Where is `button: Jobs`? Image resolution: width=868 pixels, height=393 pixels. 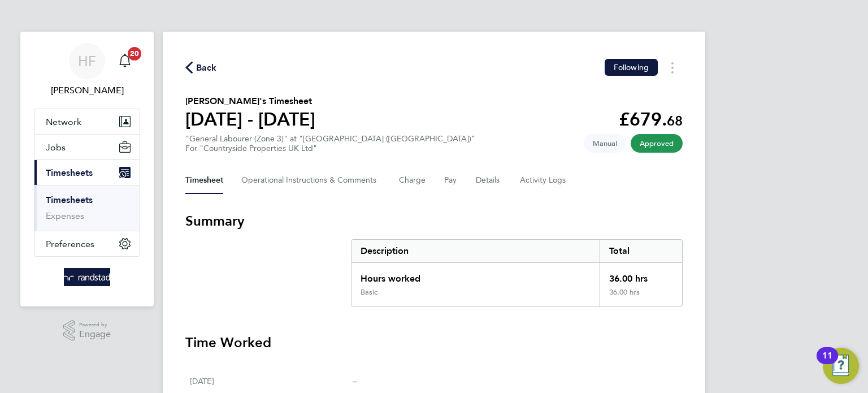
button: Jobs is located at coordinates (87, 147).